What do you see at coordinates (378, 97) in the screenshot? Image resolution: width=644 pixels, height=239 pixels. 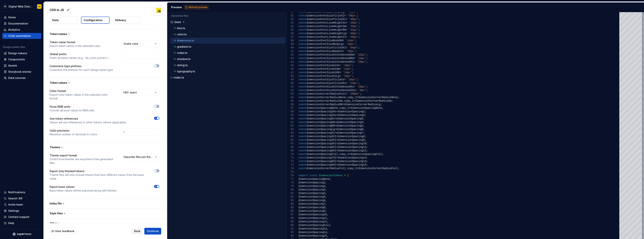 I see `span: dimensionCornerRadiusNone` at bounding box center [378, 97].